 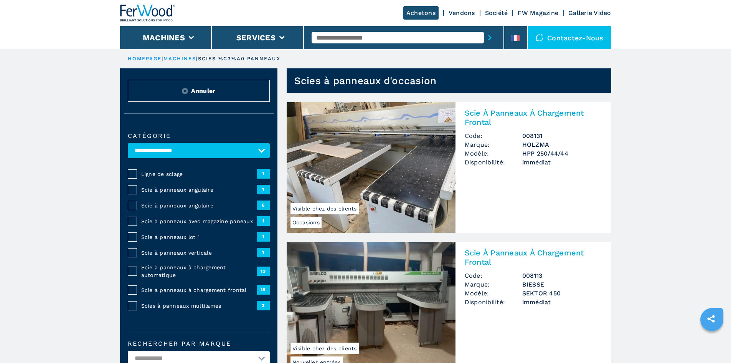 I want to click on img: Ferwood, so click(x=148, y=13).